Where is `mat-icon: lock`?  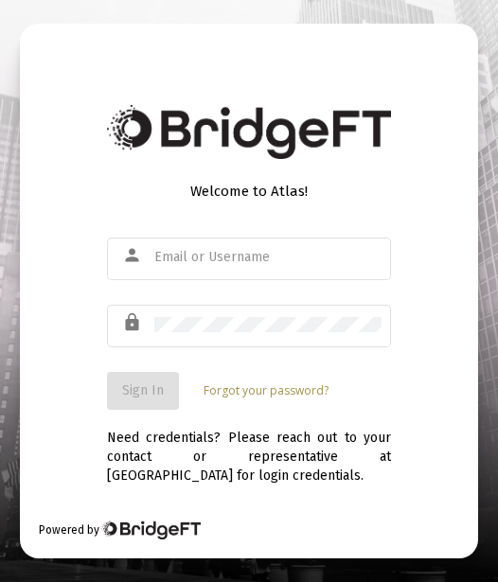 mat-icon: lock is located at coordinates (134, 323).